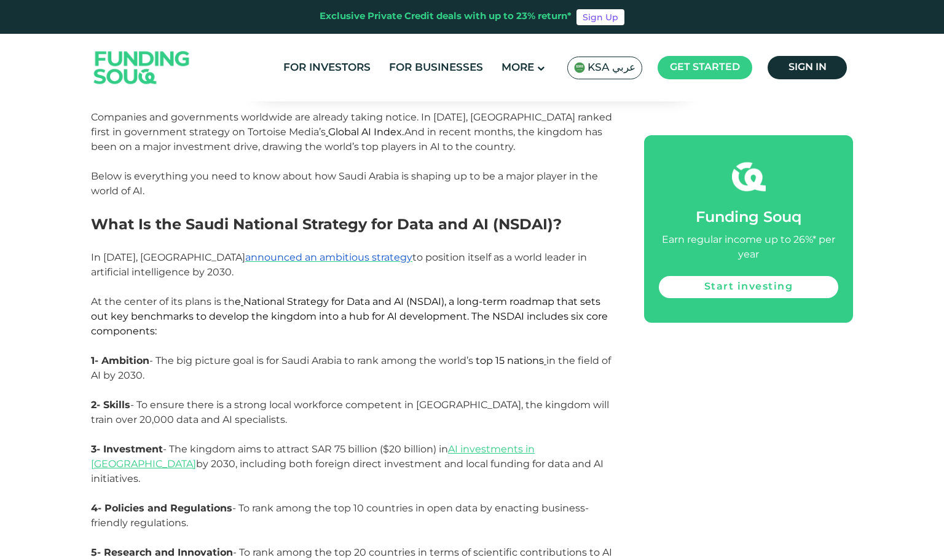 The width and height of the screenshot is (944, 560). I want to click on span: 5- Research and Innovation, so click(162, 552).